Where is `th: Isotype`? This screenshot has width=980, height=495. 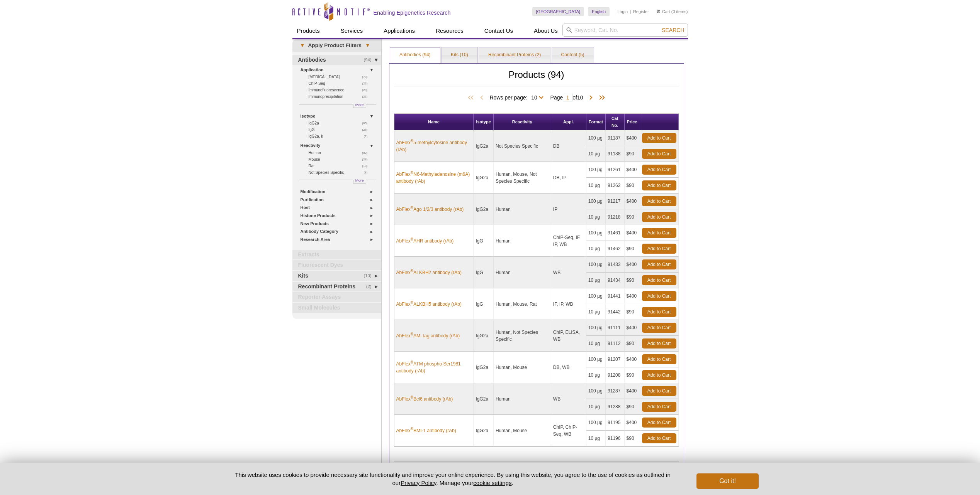 th: Isotype is located at coordinates (484, 122).